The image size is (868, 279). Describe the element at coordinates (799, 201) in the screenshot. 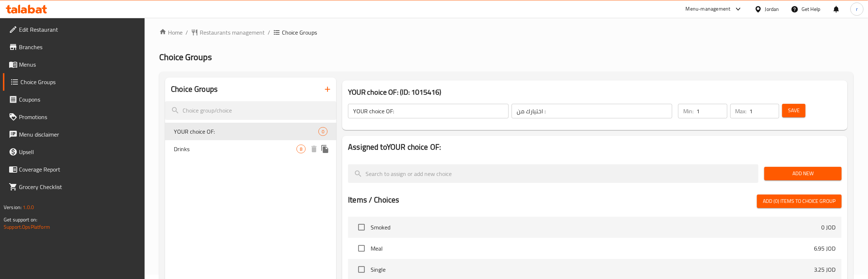

I see `button: Add (0) items to choice group` at that location.